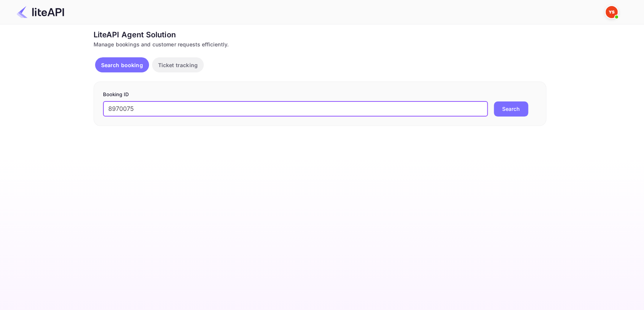 The height and width of the screenshot is (310, 644). Describe the element at coordinates (611, 12) in the screenshot. I see `img: Yandex Support` at that location.